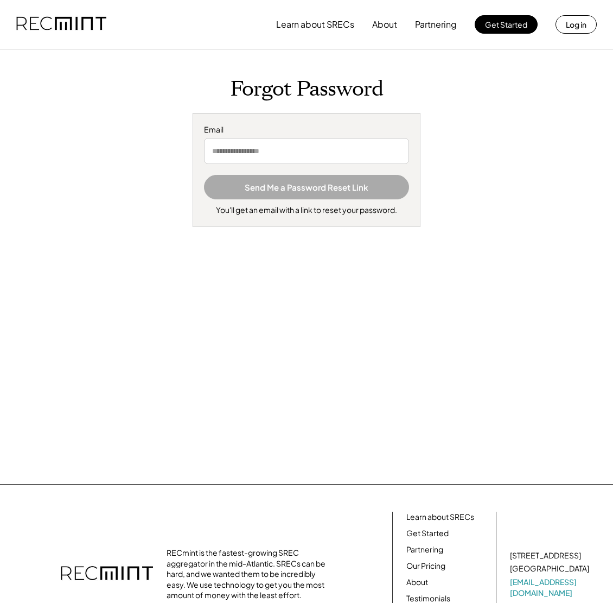  What do you see at coordinates (436, 24) in the screenshot?
I see `button: Partnering` at bounding box center [436, 24].